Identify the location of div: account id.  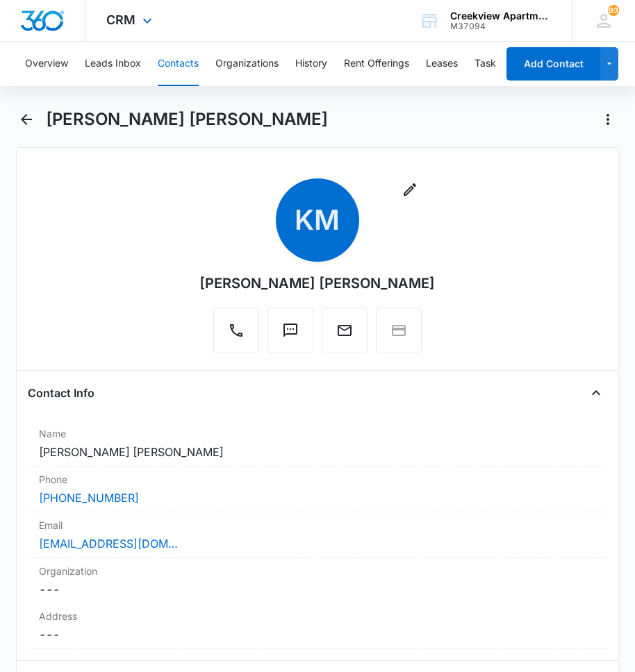
(501, 26).